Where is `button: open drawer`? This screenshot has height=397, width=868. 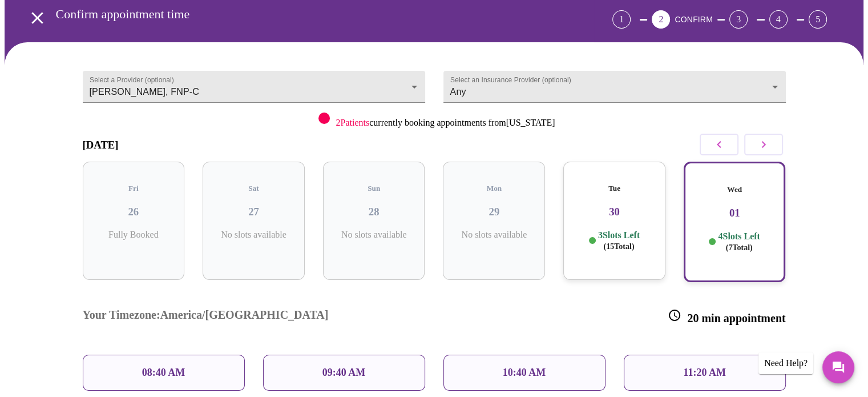
button: open drawer is located at coordinates (37, 18).